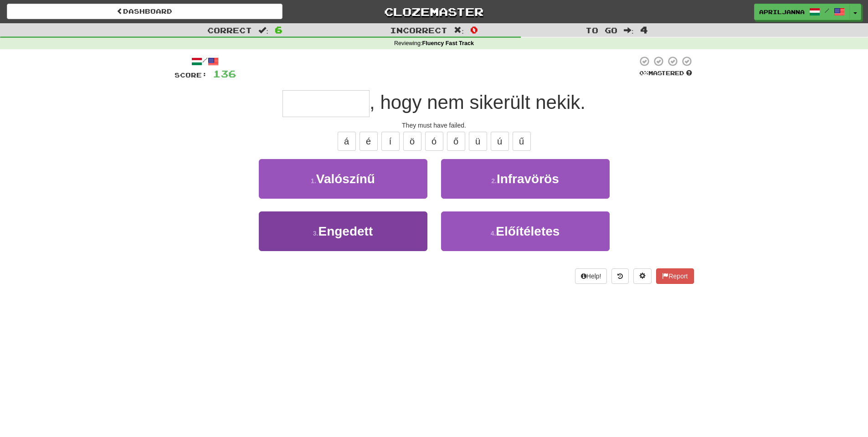 This screenshot has height=437, width=868. Describe the element at coordinates (224, 73) in the screenshot. I see `span: 136` at that location.